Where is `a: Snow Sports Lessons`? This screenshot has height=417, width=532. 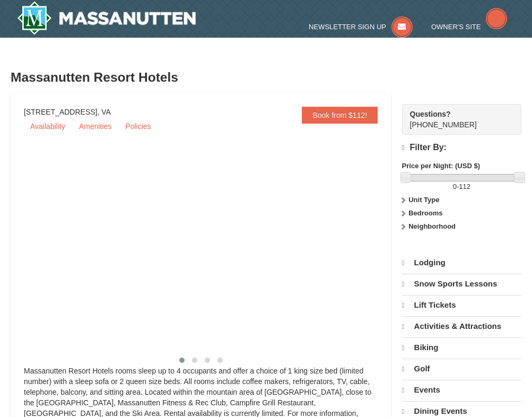 a: Snow Sports Lessons is located at coordinates (462, 284).